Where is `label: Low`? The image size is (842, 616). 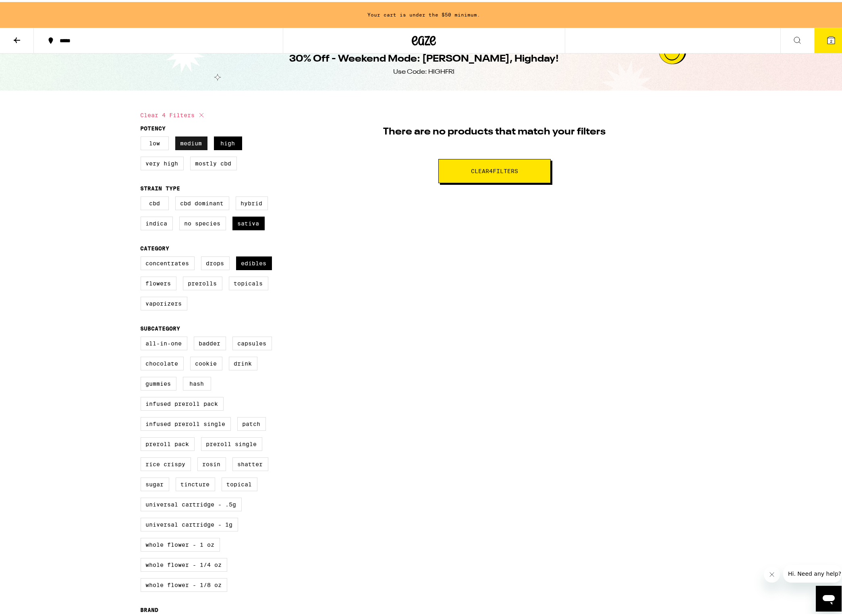 label: Low is located at coordinates (155, 141).